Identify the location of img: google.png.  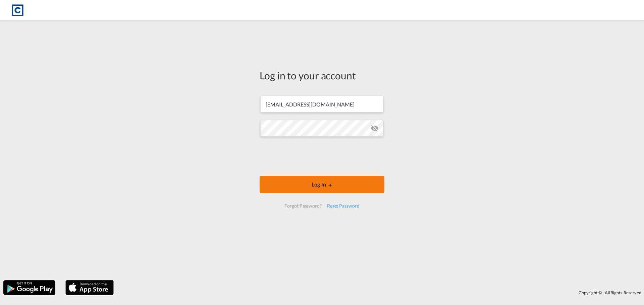
(29, 288).